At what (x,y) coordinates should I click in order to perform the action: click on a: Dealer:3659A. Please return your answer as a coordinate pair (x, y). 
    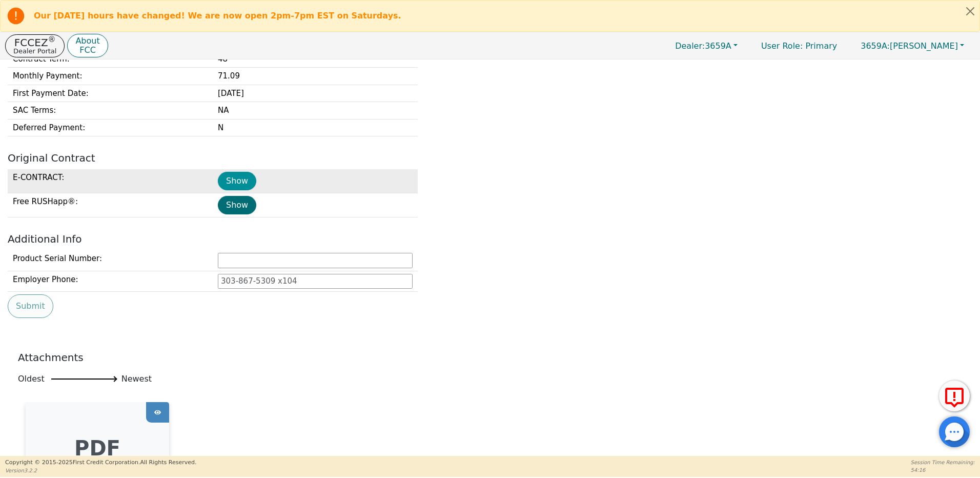
    Looking at the image, I should click on (707, 46).